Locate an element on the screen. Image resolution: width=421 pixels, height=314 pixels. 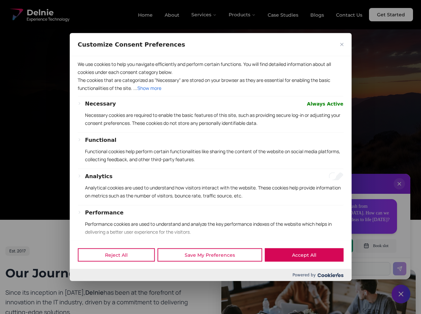
input: Enable Analytics is located at coordinates (336, 176).